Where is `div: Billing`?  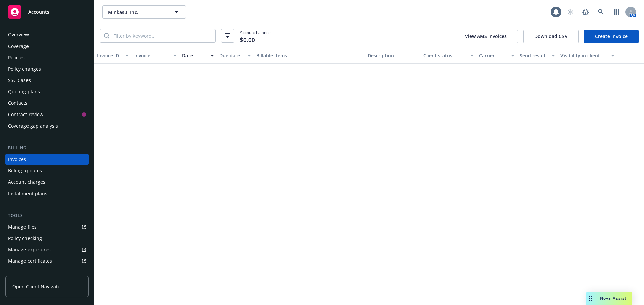
div: Billing is located at coordinates (47, 148).